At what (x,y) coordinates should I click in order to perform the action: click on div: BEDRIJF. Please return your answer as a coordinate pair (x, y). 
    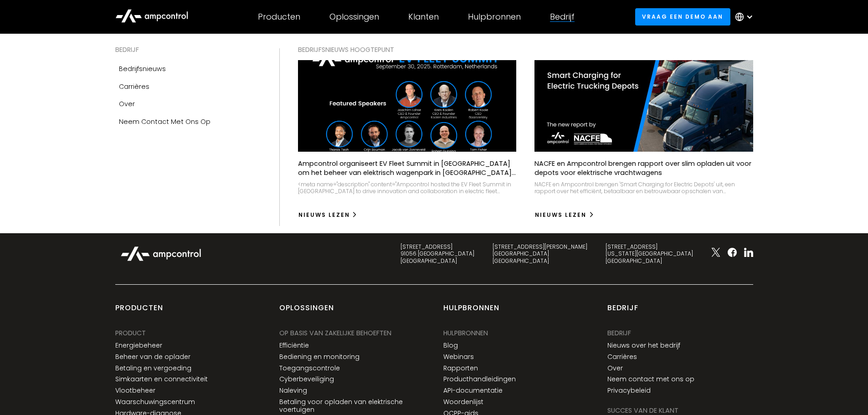
    Looking at the image, I should click on (189, 49).